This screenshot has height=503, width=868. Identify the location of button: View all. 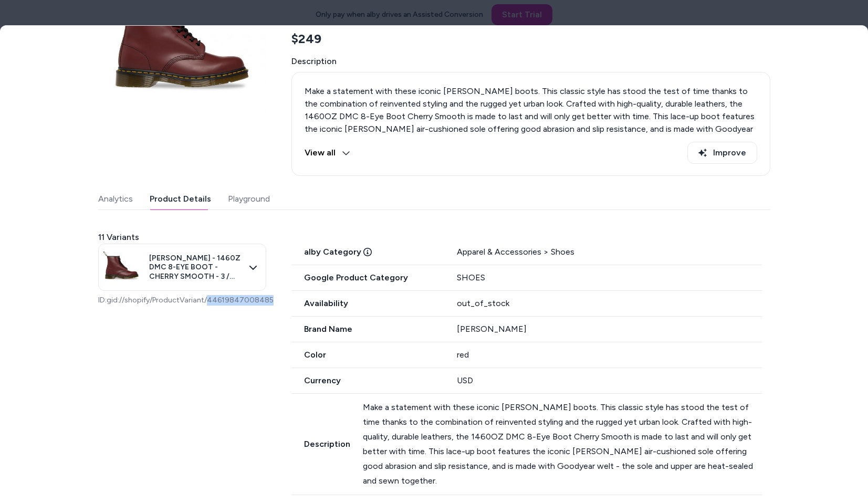
(327, 153).